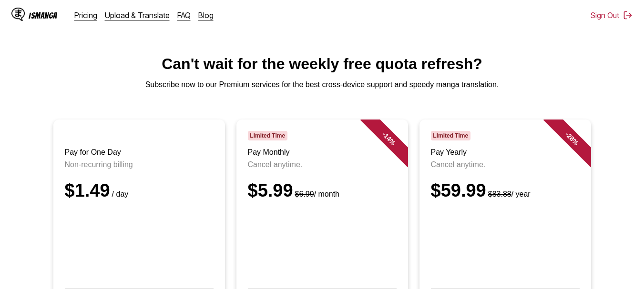 The image size is (644, 289). What do you see at coordinates (321, 85) in the screenshot?
I see `p: Subscribe now to our Premium services for the best cross-device support and speedy manga translat...` at bounding box center [321, 85].